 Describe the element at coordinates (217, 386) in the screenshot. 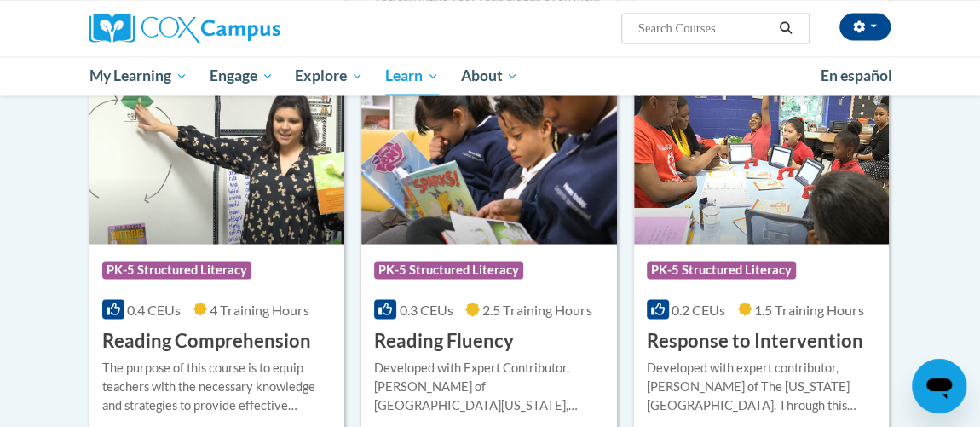

I see `div: The purpose of this course is to equip teachers with the necessary knowledge and strategies to pr...` at that location.